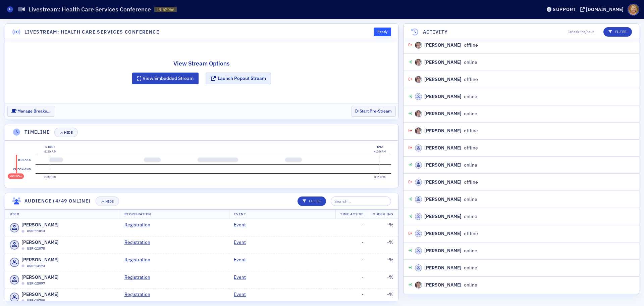 The width and height of the screenshot is (644, 306). Describe the element at coordinates (22, 169) in the screenshot. I see `label: Check-ins` at that location.